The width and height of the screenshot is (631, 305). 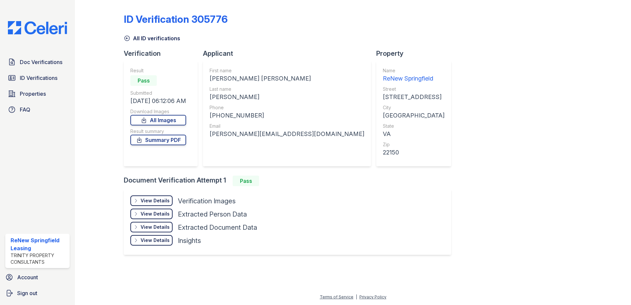 I want to click on div: 22150, so click(x=413, y=152).